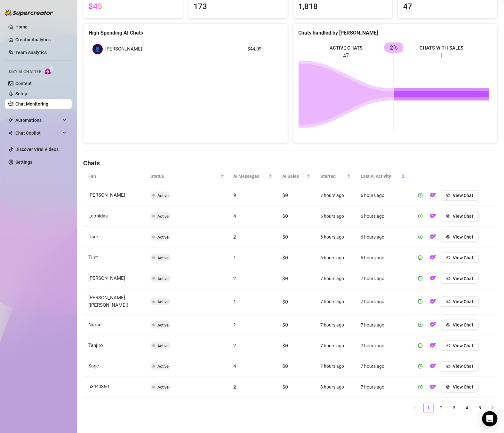 Image resolution: width=504 pixels, height=433 pixels. I want to click on th: AI Messages, so click(253, 176).